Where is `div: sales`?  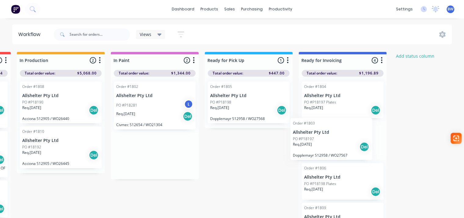 div: sales is located at coordinates (229, 9).